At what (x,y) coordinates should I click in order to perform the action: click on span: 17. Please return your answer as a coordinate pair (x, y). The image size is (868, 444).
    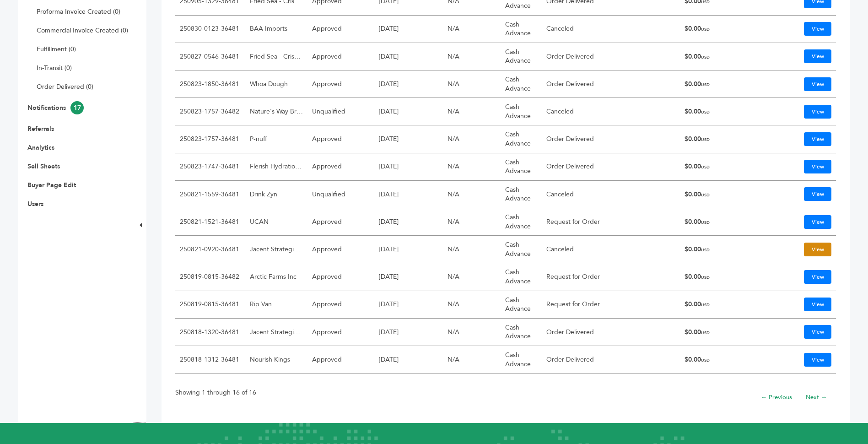
    Looking at the image, I should click on (77, 107).